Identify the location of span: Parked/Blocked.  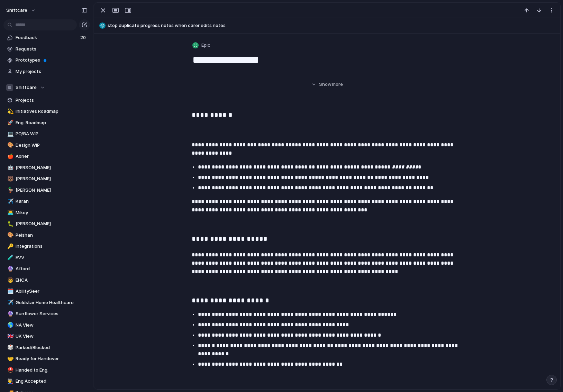
(52, 348).